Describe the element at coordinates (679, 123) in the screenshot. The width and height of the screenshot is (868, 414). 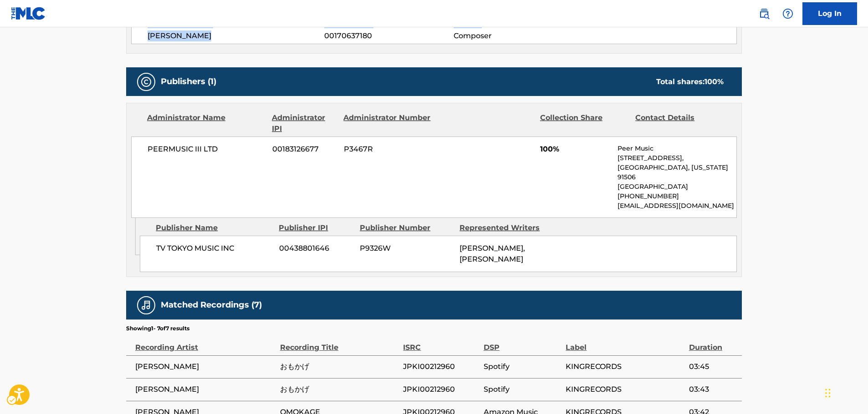
I see `div: Contact Details` at that location.